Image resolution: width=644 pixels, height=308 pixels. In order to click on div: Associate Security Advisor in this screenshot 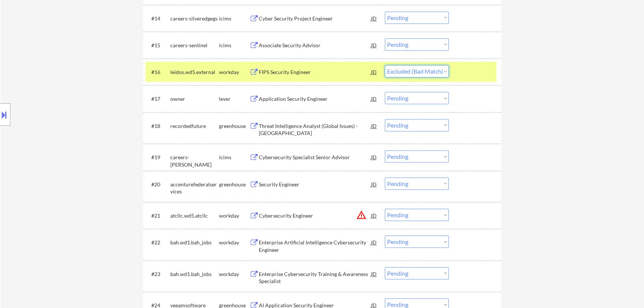, I will do `click(315, 45)`.